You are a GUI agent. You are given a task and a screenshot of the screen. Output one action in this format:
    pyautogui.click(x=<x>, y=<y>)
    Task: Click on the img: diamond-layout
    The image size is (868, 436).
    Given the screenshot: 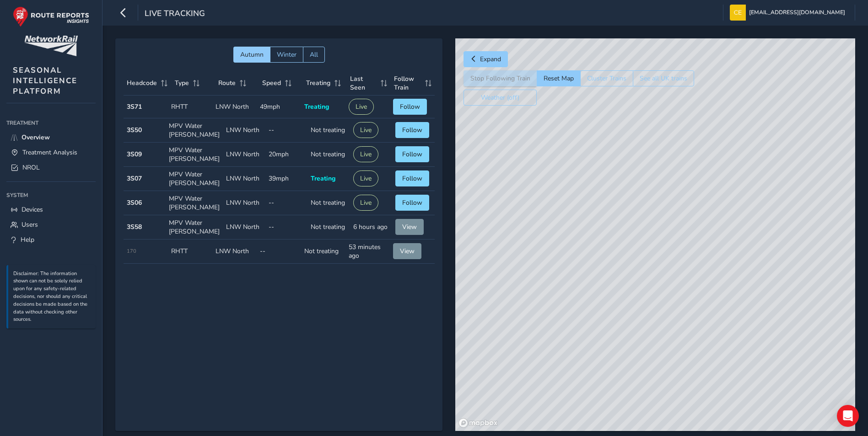 What is the action you would take?
    pyautogui.click(x=737, y=12)
    